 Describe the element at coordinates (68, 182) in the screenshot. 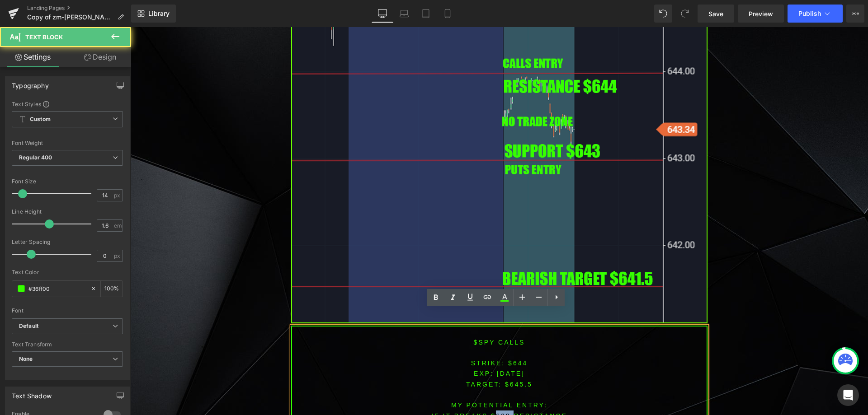

I see `div: Font Size` at that location.